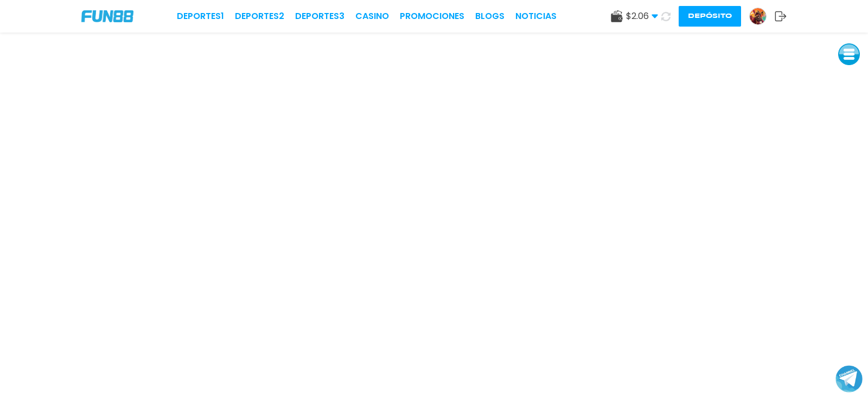 Image resolution: width=868 pixels, height=401 pixels. What do you see at coordinates (372, 16) in the screenshot?
I see `a: CASINO` at bounding box center [372, 16].